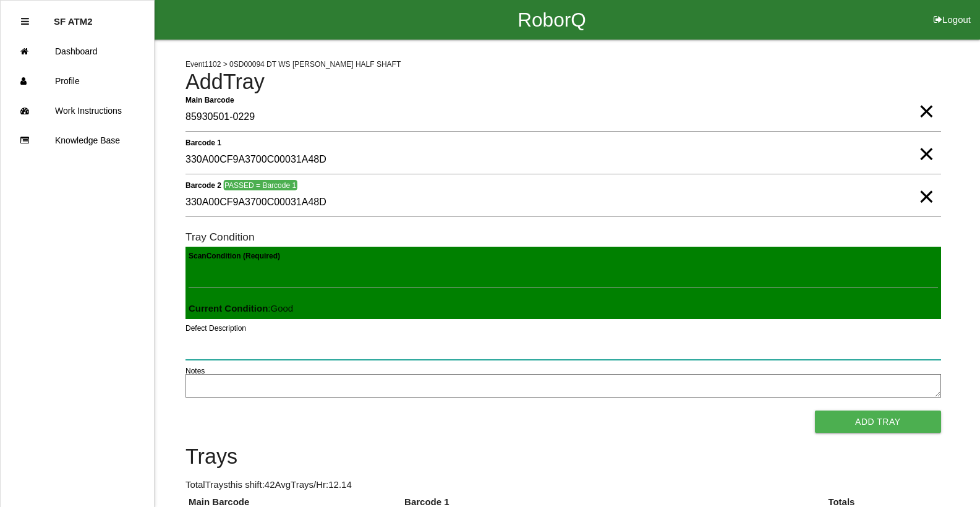  I want to click on a: Dashboard, so click(77, 51).